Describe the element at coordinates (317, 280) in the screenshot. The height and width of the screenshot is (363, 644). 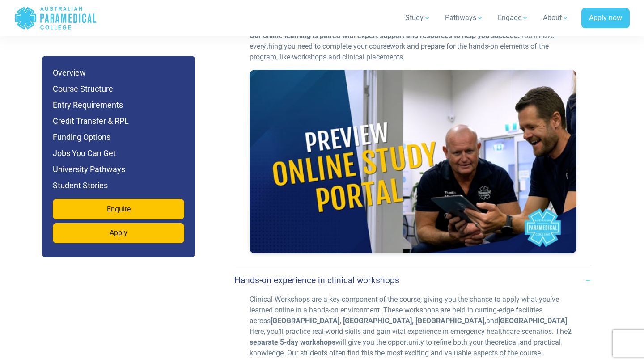
I see `h4: Hands-on experience in clinical workshops` at that location.